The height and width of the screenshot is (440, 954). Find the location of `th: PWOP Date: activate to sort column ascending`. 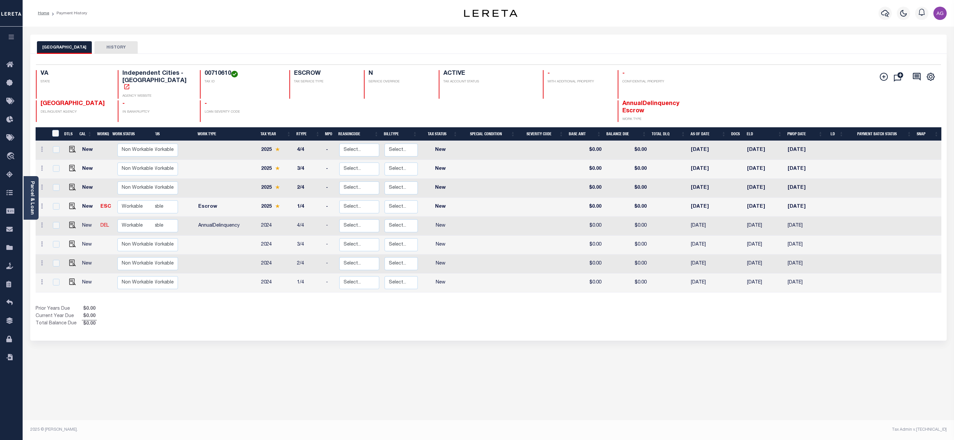

th: PWOP Date: activate to sort column ascending is located at coordinates (805, 134).